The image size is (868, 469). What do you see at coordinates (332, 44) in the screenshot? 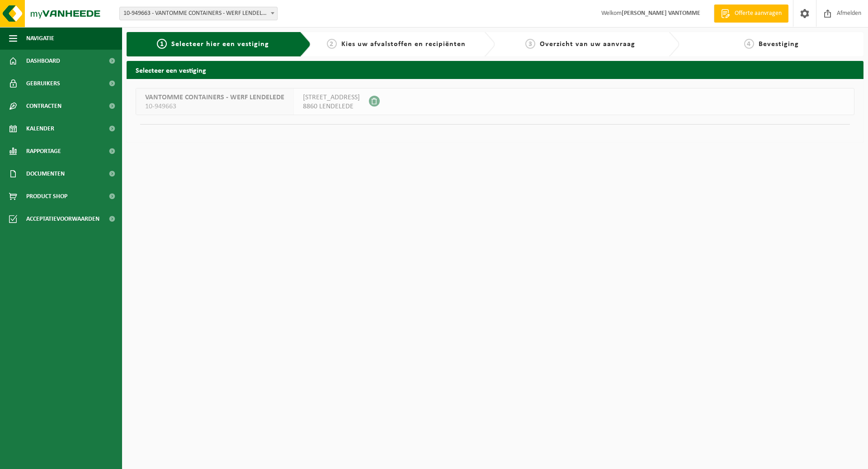
I see `span: 2` at bounding box center [332, 44].